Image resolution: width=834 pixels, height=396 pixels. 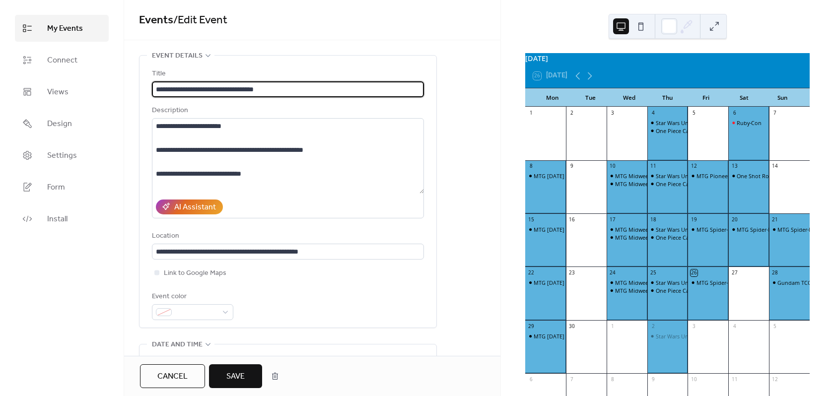 What do you see at coordinates (531, 273) in the screenshot?
I see `div: 22` at bounding box center [531, 273].